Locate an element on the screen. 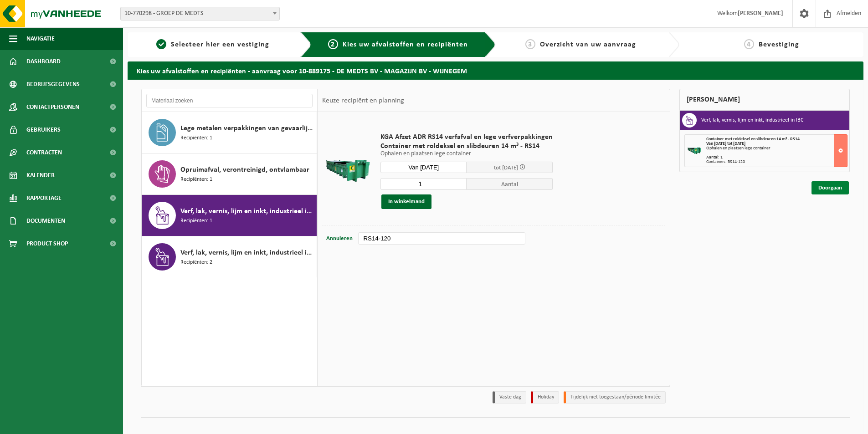 The image size is (868, 434). span: Recipiënten: 2 is located at coordinates (196, 262).